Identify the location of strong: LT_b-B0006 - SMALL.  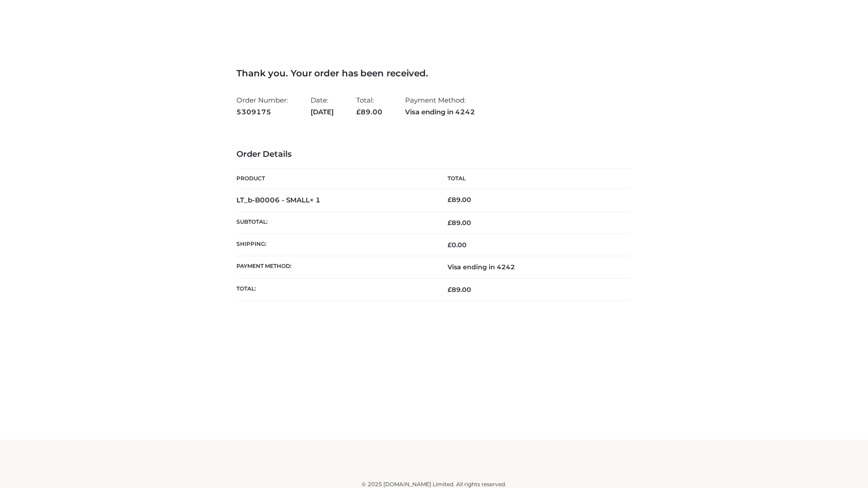
(278, 200).